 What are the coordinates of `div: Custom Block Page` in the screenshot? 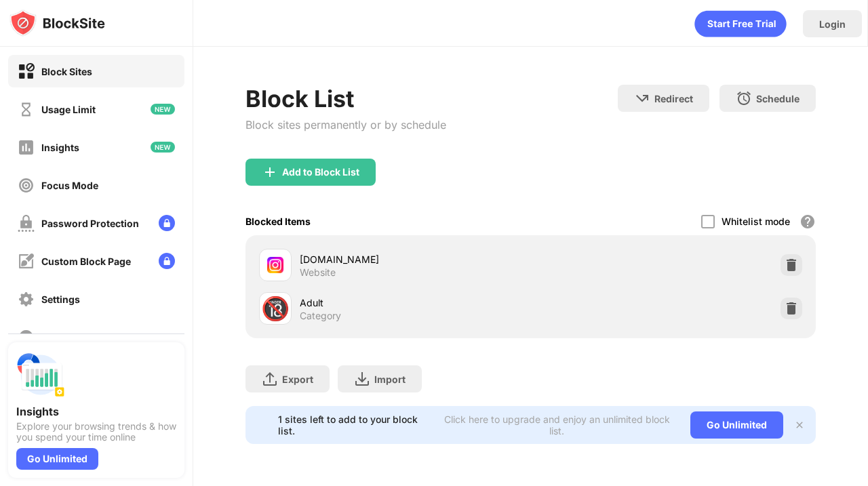 It's located at (86, 261).